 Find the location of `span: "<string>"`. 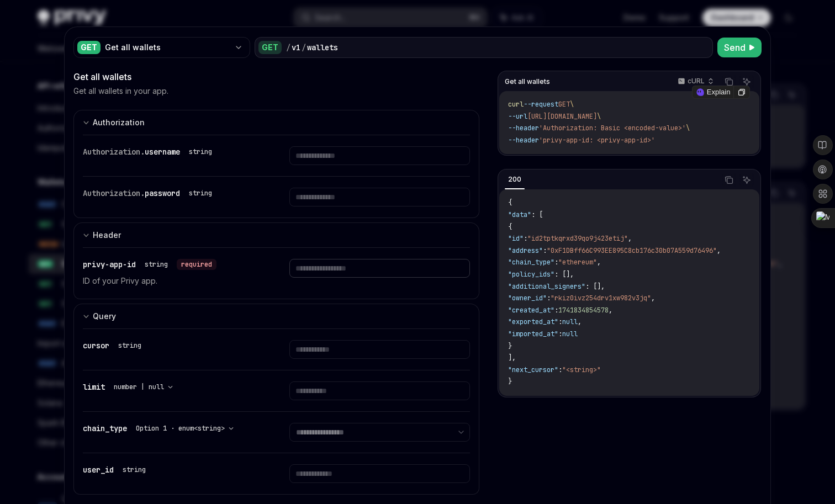

span: "<string>" is located at coordinates (582, 370).